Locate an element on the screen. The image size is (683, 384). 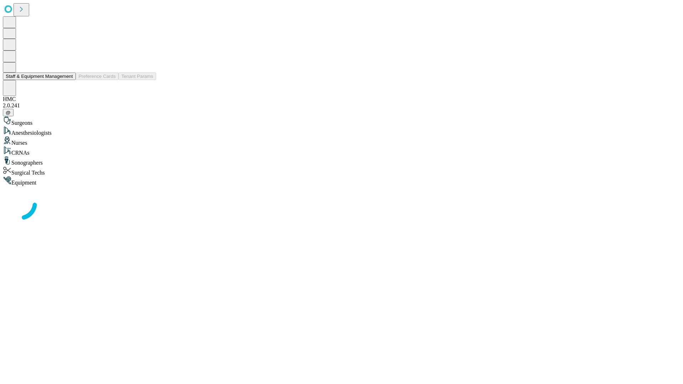
div: Surgeons is located at coordinates (342, 121).